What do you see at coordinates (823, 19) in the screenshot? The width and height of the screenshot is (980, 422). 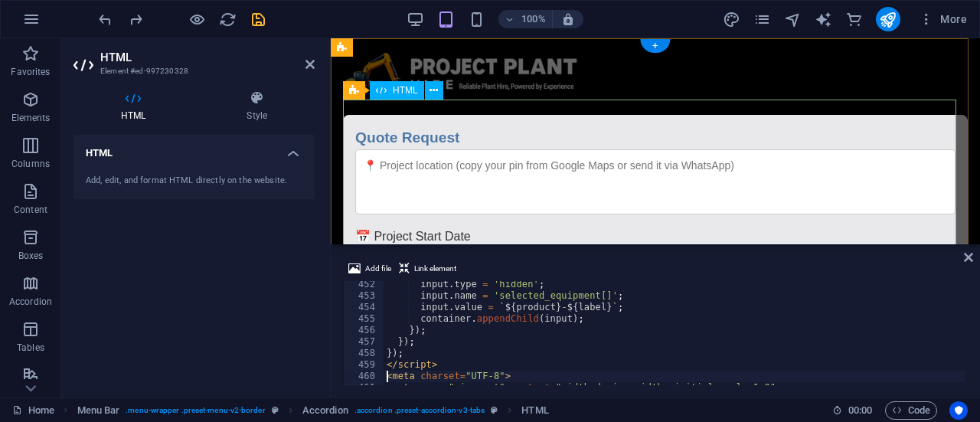 I see `i: AI Writer` at bounding box center [823, 19].